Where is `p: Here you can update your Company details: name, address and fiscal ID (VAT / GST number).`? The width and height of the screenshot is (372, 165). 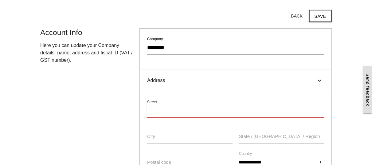 p: Here you can update your Company details: name, address and fiscal ID (VAT / GST number). is located at coordinates (87, 53).